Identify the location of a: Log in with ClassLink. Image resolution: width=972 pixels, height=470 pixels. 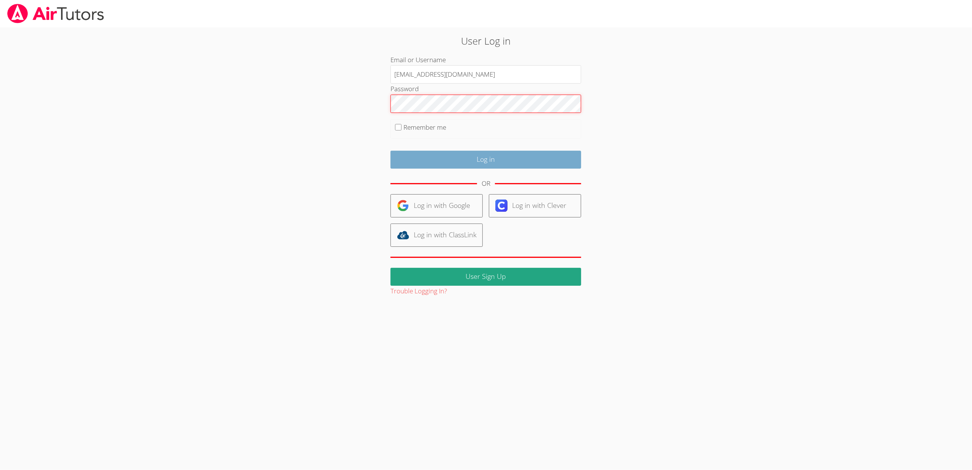
(437, 235).